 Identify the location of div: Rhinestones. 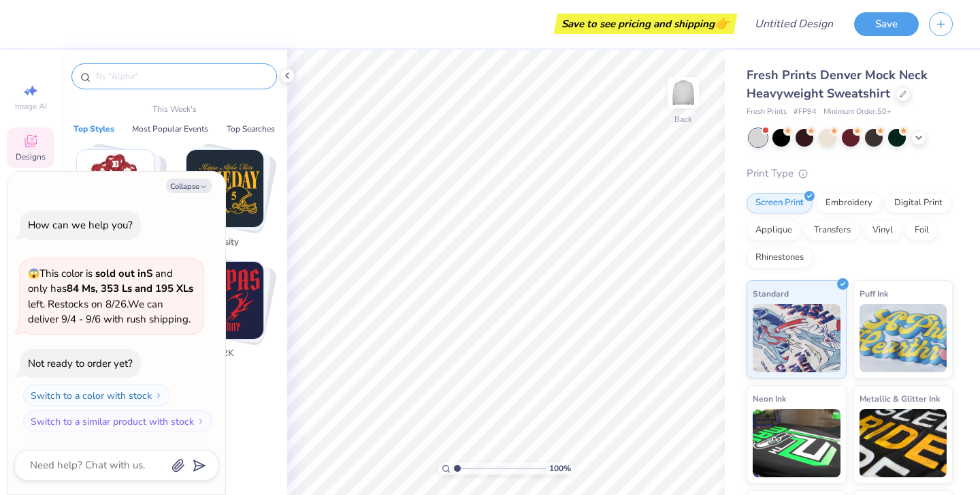
(780, 257).